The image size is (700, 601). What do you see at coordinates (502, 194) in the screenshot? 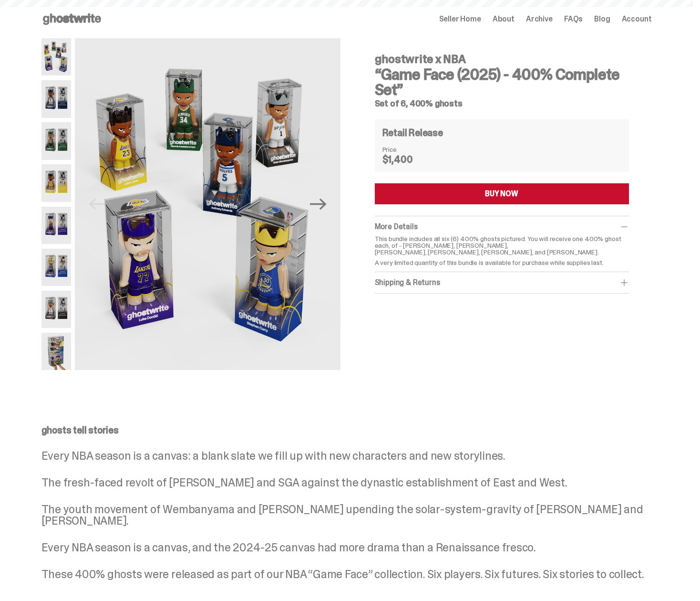
I see `div: BUY NOW` at bounding box center [502, 194].